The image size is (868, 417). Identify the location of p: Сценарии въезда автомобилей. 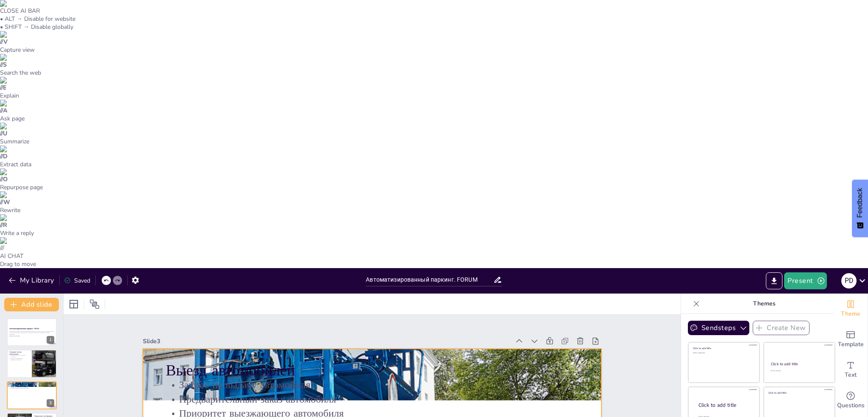
(19, 352).